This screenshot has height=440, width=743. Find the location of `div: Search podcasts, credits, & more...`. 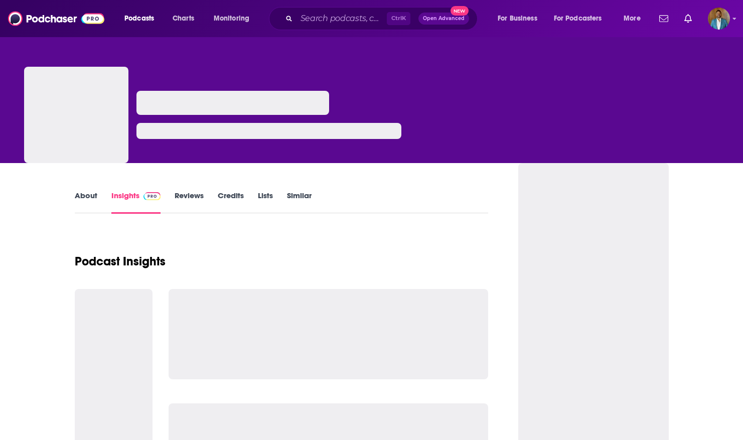

div: Search podcasts, credits, & more... is located at coordinates (383, 19).